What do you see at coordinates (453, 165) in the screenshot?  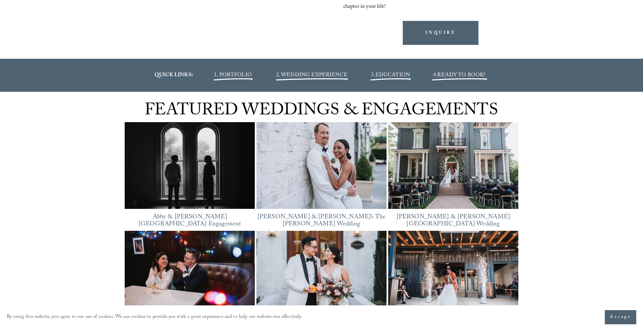 I see `img: Chantel &amp; James’ Heights House Hotel Wedding` at bounding box center [453, 165].